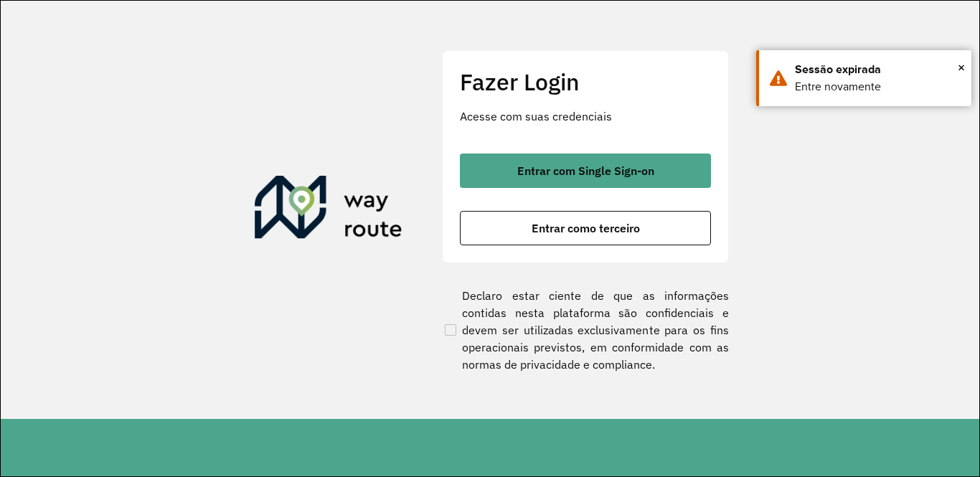  Describe the element at coordinates (585, 171) in the screenshot. I see `span: Entrar com Single Sign-on` at that location.